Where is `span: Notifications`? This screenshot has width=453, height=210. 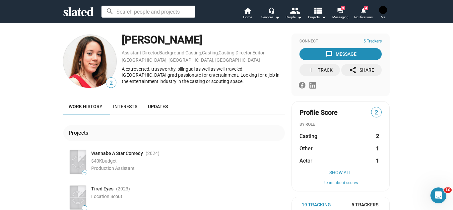
span: Notifications is located at coordinates (364, 17).